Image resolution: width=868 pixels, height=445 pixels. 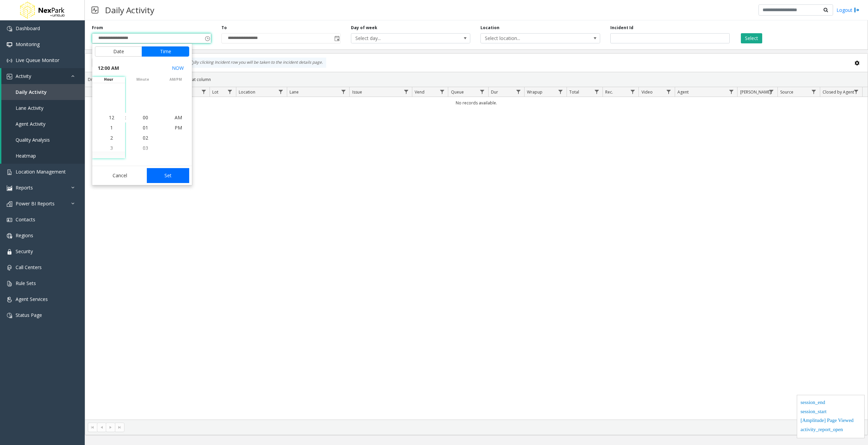 What do you see at coordinates (483, 92) in the screenshot?
I see `a: Queue Filter Menu` at bounding box center [483, 92].